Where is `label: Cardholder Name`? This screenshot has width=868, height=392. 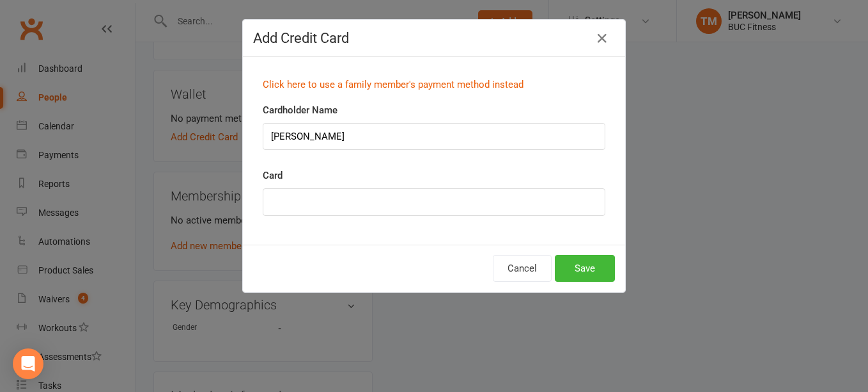 label: Cardholder Name is located at coordinates (300, 110).